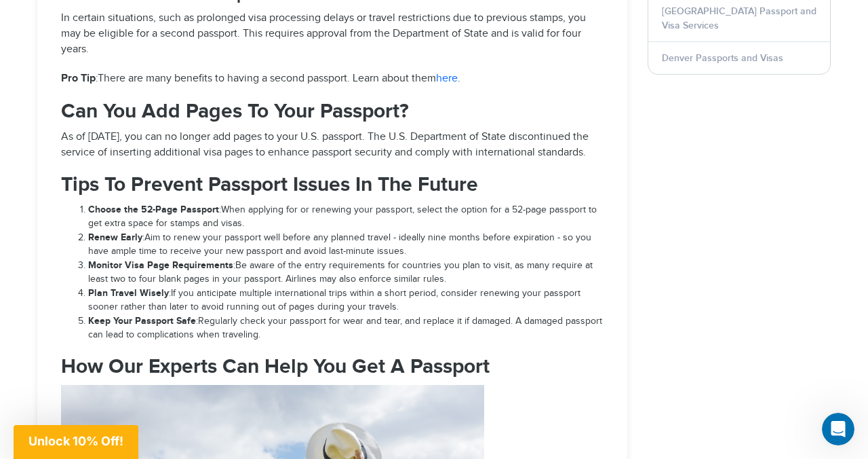 Image resolution: width=868 pixels, height=459 pixels. What do you see at coordinates (447, 78) in the screenshot?
I see `a: here` at bounding box center [447, 78].